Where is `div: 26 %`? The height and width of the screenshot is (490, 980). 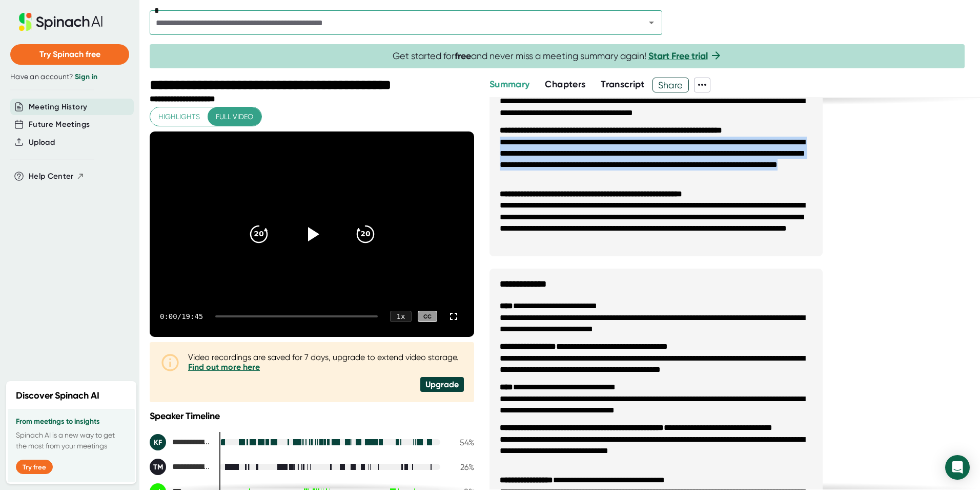
div: 26 % is located at coordinates (461, 466).